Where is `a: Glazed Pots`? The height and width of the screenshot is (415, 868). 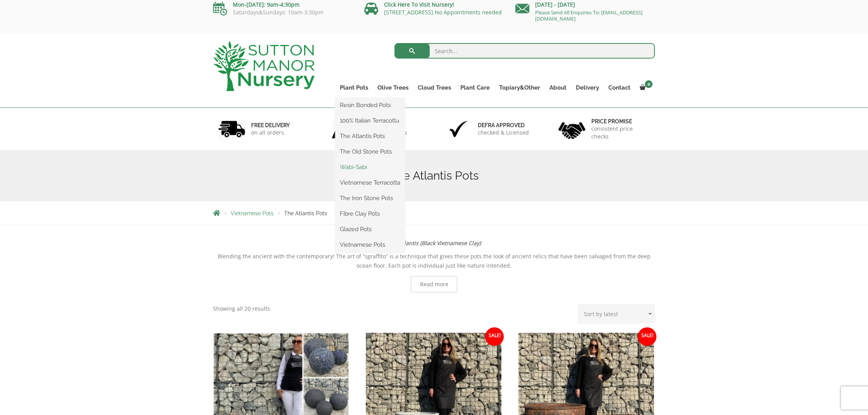 a: Glazed Pots is located at coordinates (371, 229).